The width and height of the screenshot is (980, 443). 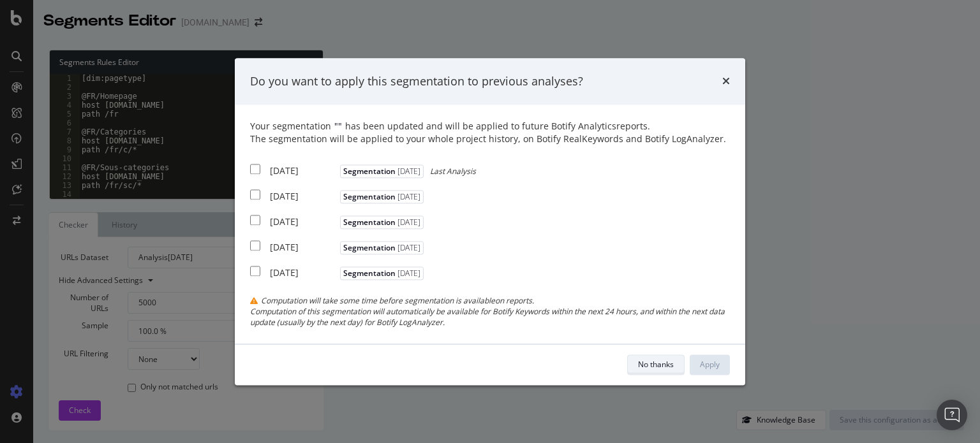 I want to click on span: Computation will take some time before segmentation is available on reports., so click(x=397, y=301).